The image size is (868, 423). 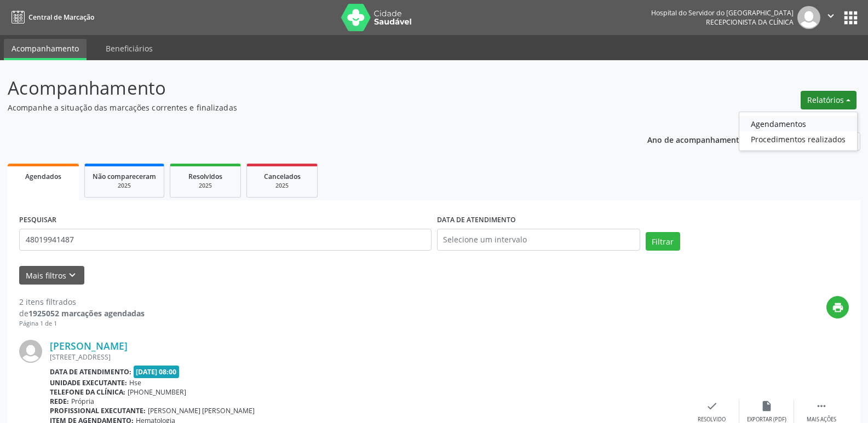 What do you see at coordinates (828, 100) in the screenshot?
I see `button: Relatórios` at bounding box center [828, 100].